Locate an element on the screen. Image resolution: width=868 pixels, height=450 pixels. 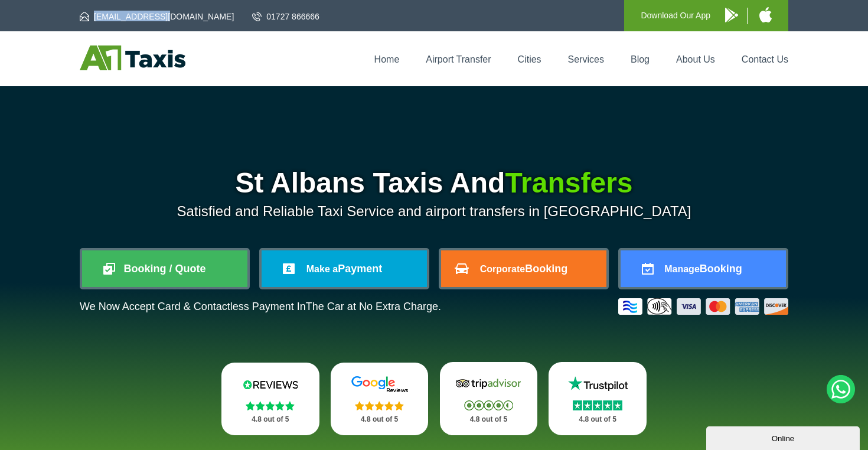
img: Reviews.io is located at coordinates (271, 384).